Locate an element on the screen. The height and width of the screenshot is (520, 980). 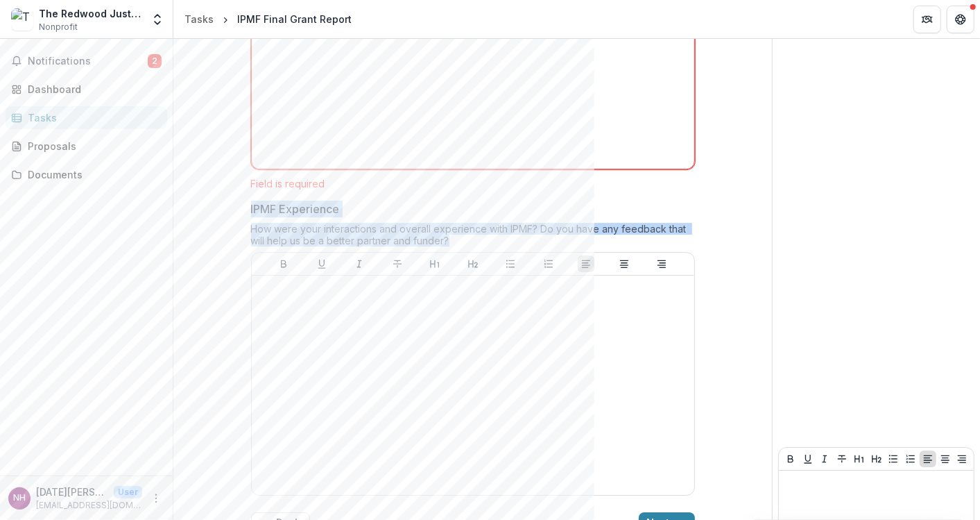
img: The Redwood Justice Fund is located at coordinates (22, 19).